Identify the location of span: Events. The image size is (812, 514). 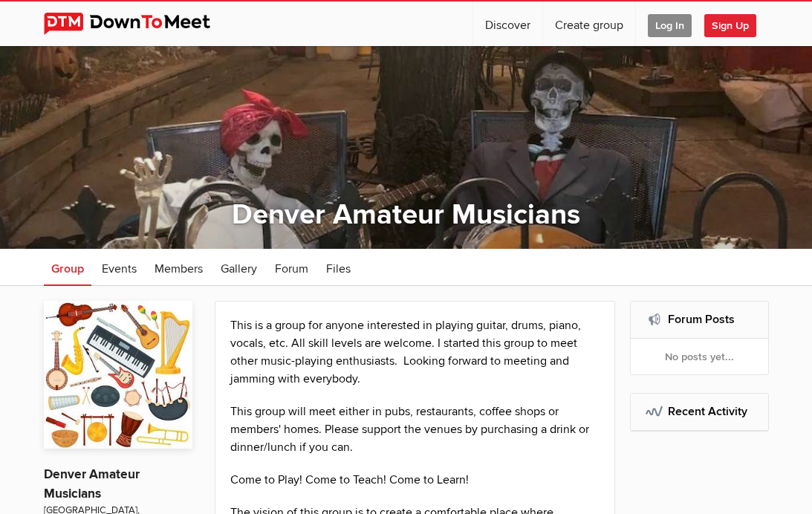
(119, 269).